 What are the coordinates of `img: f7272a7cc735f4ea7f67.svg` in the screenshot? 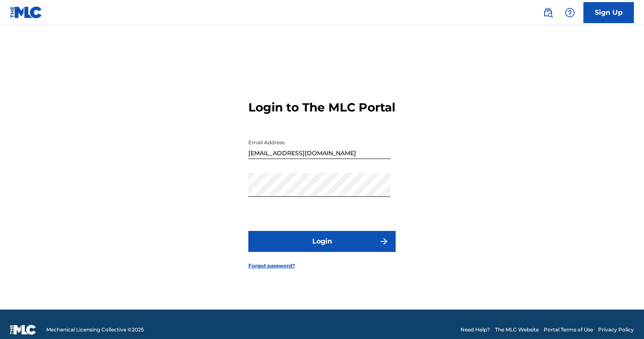 It's located at (384, 241).